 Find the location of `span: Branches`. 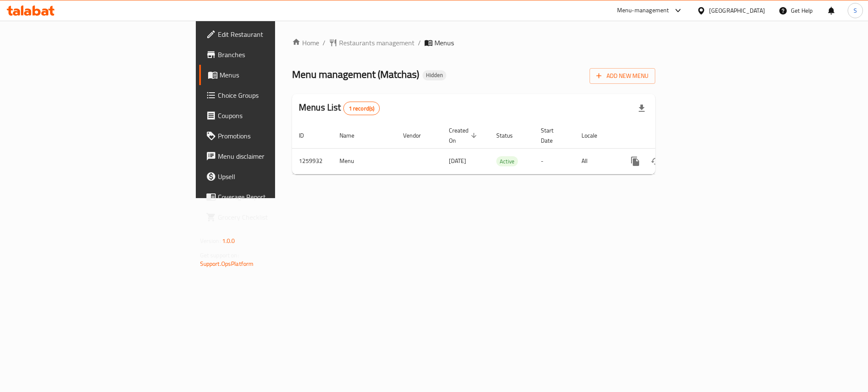

span: Branches is located at coordinates (276, 55).